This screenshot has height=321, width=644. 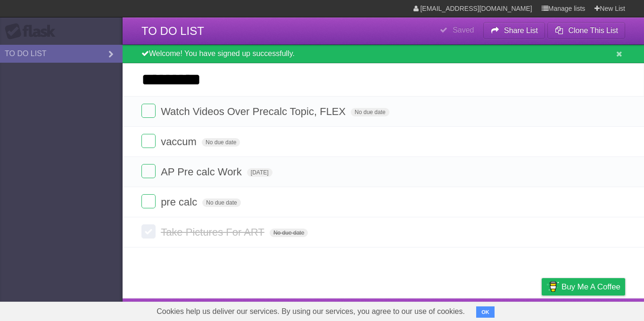 What do you see at coordinates (521, 30) in the screenshot?
I see `b: Share List` at bounding box center [521, 30].